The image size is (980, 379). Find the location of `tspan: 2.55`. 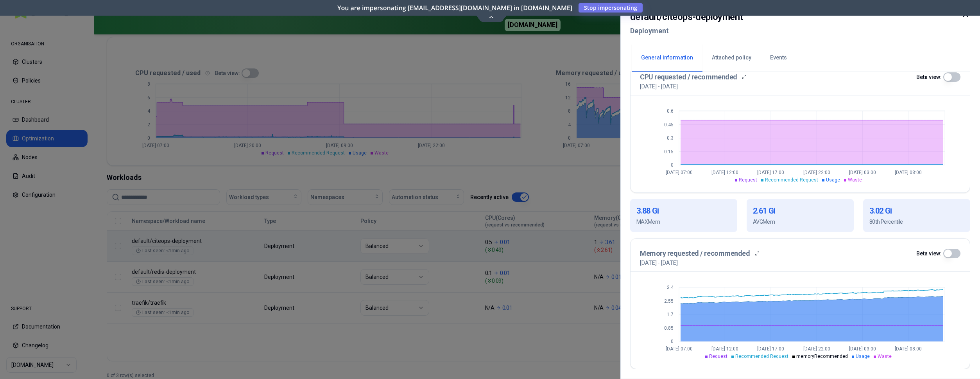

tspan: 2.55 is located at coordinates (669, 301).